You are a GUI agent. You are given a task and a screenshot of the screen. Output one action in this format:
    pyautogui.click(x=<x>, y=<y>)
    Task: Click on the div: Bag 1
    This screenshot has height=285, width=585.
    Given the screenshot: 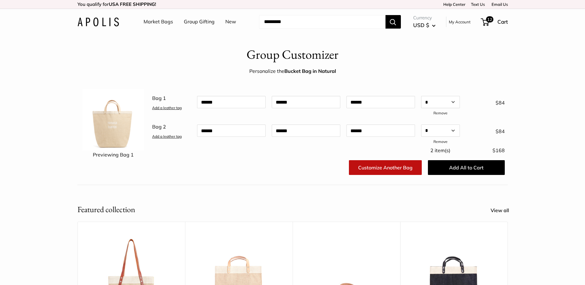 What is the action you would take?
    pyautogui.click(x=171, y=102)
    